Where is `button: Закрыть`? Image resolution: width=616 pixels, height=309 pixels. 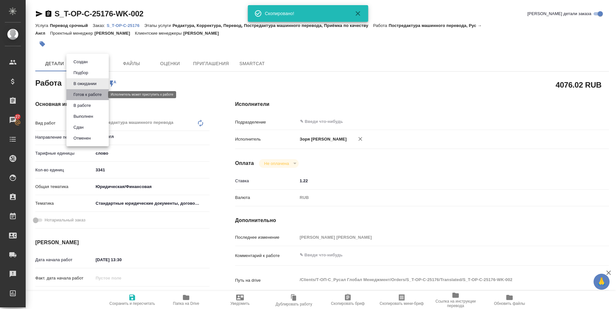
button: Закрыть is located at coordinates (358, 13).